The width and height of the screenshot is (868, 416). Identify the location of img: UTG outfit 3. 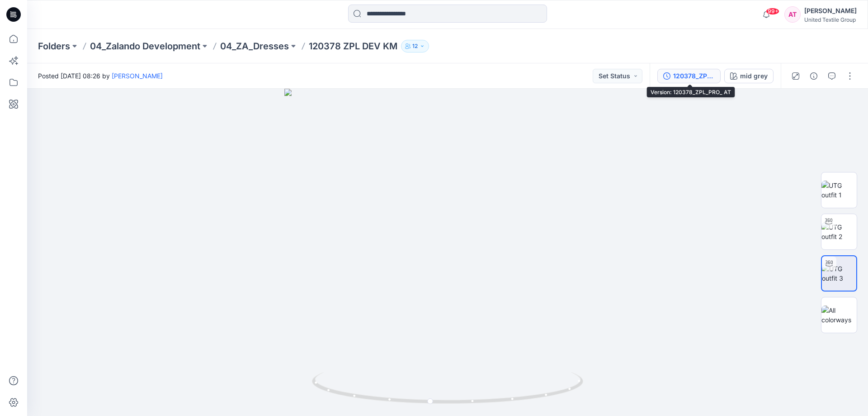
(839, 273).